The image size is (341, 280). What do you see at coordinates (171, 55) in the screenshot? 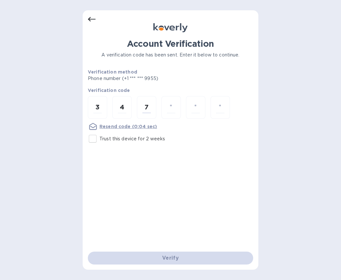
I see `p: A verification code has been sent. Enter it below to continue.` at bounding box center [171, 55].